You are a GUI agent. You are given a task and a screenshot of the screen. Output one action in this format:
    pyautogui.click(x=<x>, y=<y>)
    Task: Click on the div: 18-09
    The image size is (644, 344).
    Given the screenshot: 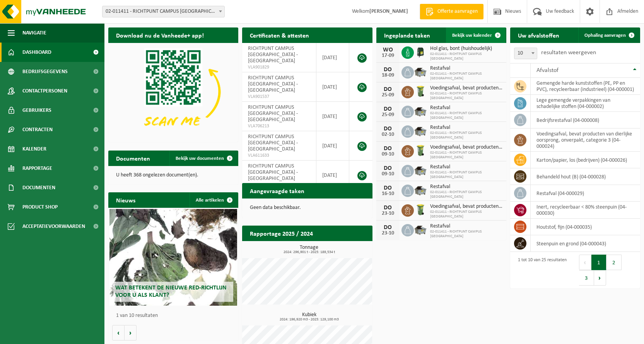 What is the action you would take?
    pyautogui.click(x=388, y=76)
    